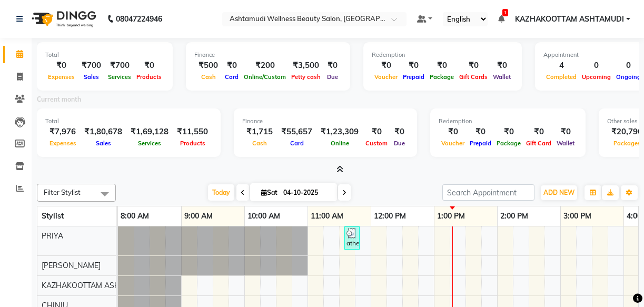 This screenshot has height=307, width=644. What do you see at coordinates (505, 12) in the screenshot?
I see `span: 1` at bounding box center [505, 12].